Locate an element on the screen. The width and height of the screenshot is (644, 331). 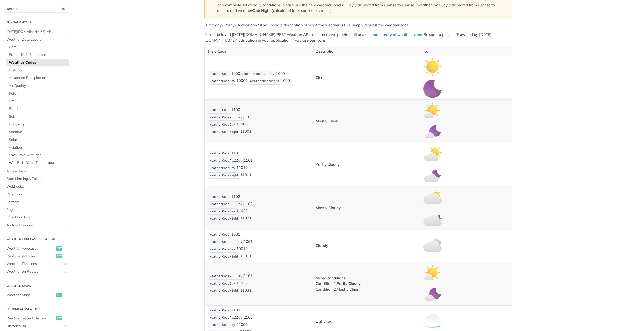
span: Realtime Weather is located at coordinates (31, 257).